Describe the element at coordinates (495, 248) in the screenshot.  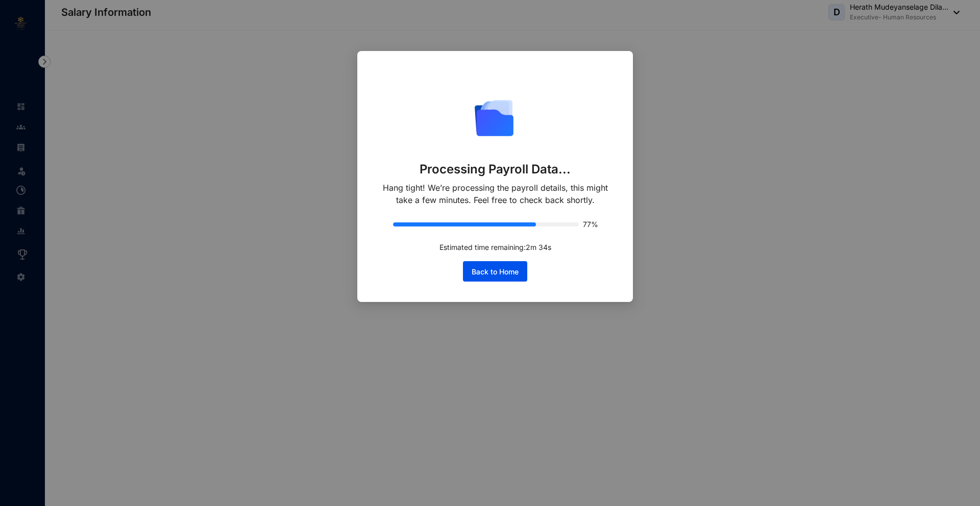
I see `p: Estimated time remaining: 2 m 34 s` at that location.